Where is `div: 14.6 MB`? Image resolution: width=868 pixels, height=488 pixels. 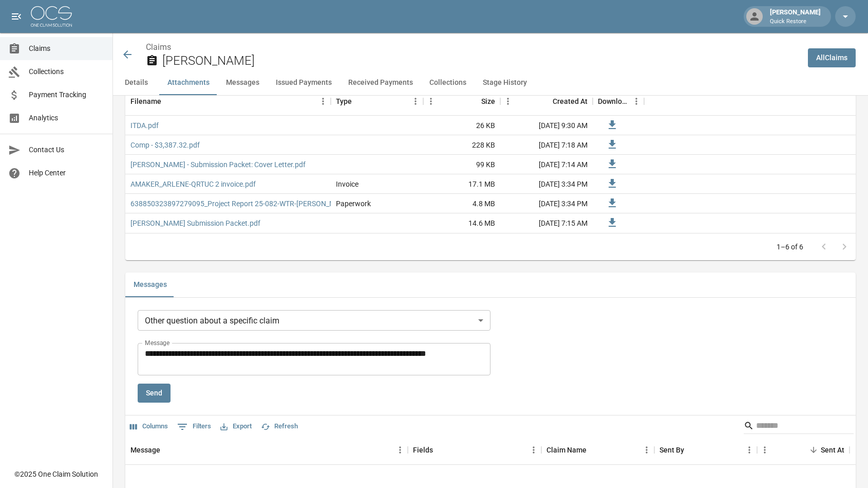
div: 14.6 MB is located at coordinates (462, 223).